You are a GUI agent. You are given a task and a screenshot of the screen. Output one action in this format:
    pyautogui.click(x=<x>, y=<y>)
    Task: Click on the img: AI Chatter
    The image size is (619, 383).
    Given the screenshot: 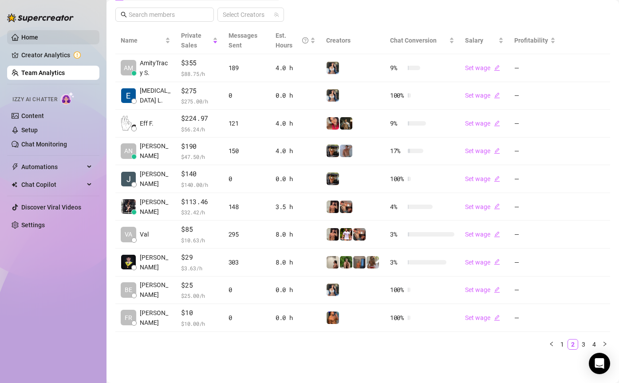 What is the action you would take?
    pyautogui.click(x=67, y=98)
    